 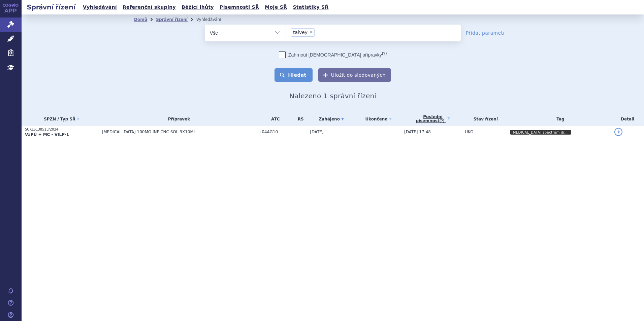 I want to click on a: Písemnosti SŘ, so click(x=239, y=7).